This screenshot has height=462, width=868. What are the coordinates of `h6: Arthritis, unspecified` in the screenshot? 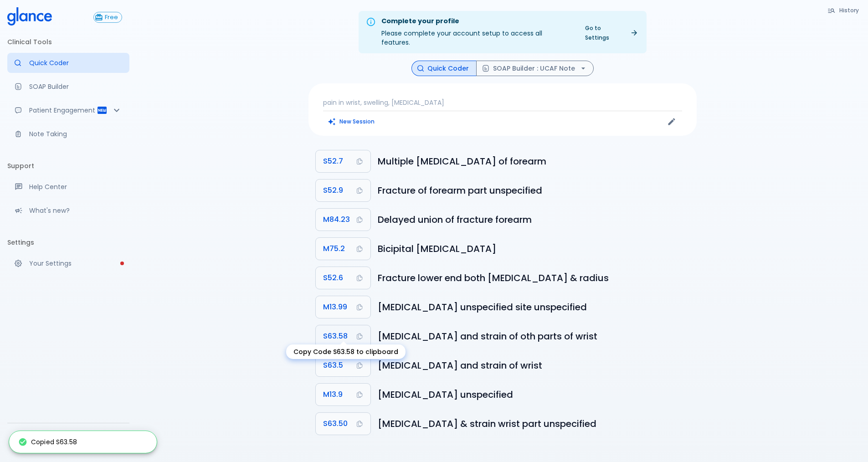 It's located at (534, 395).